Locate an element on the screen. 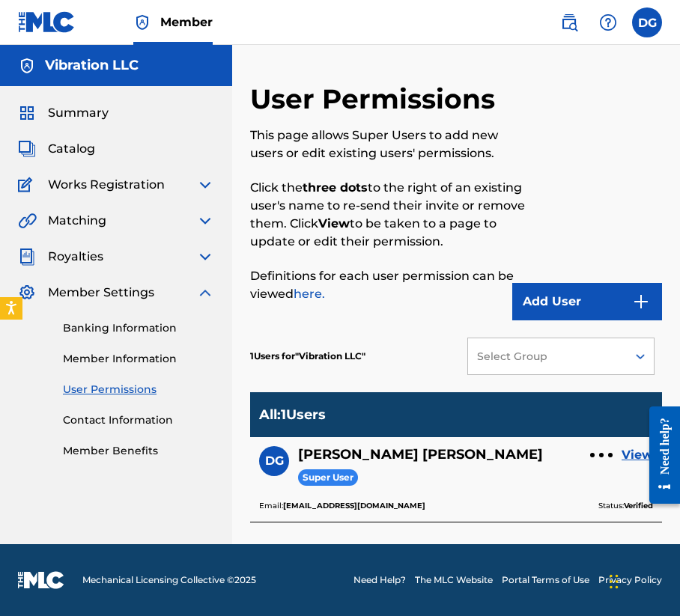  a: CatalogCatalog is located at coordinates (56, 149).